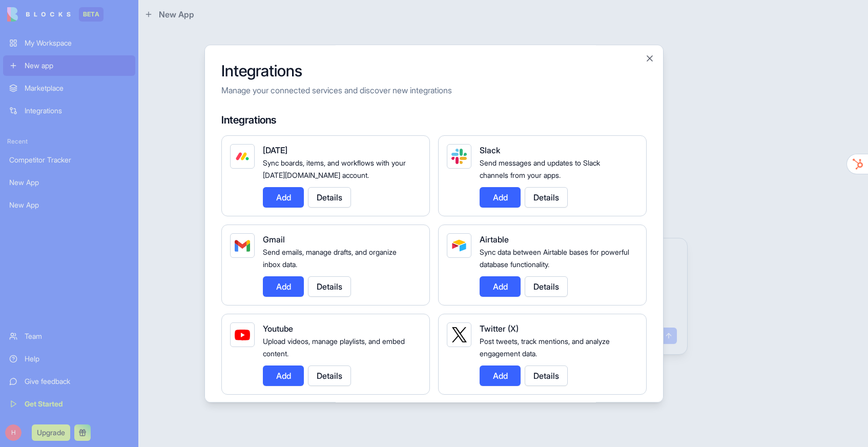 This screenshot has height=447, width=868. Describe the element at coordinates (278, 329) in the screenshot. I see `span: Youtube` at that location.